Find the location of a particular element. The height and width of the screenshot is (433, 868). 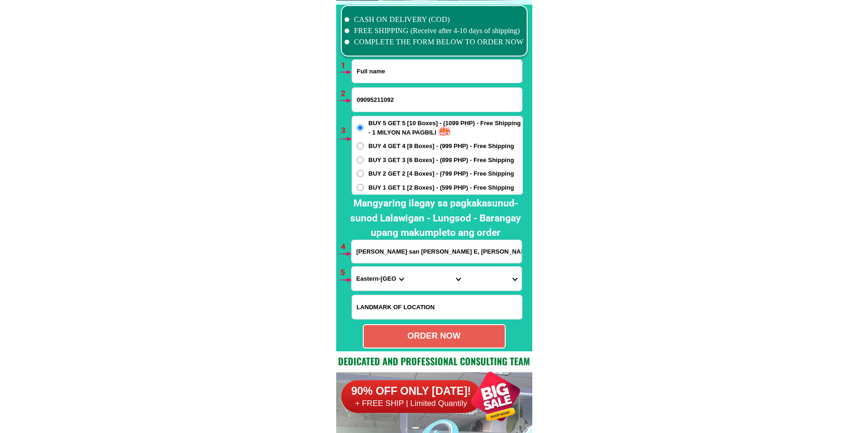

h6: 4 is located at coordinates (346, 247).